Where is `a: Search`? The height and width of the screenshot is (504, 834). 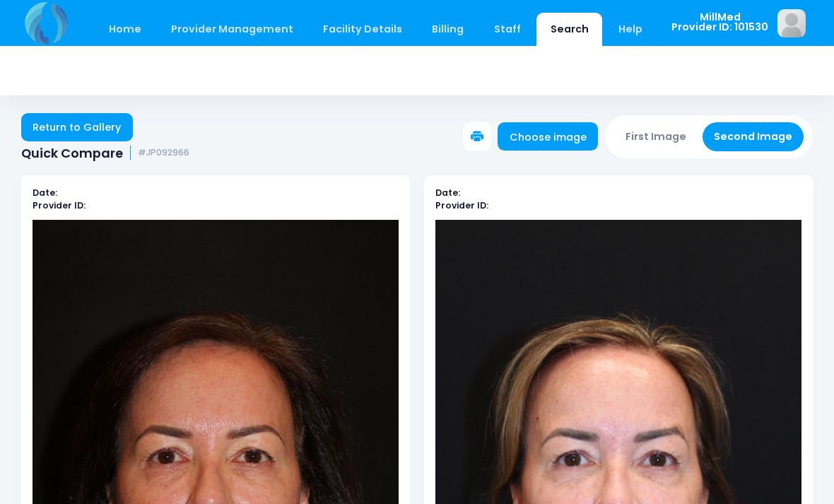
a: Search is located at coordinates (569, 29).